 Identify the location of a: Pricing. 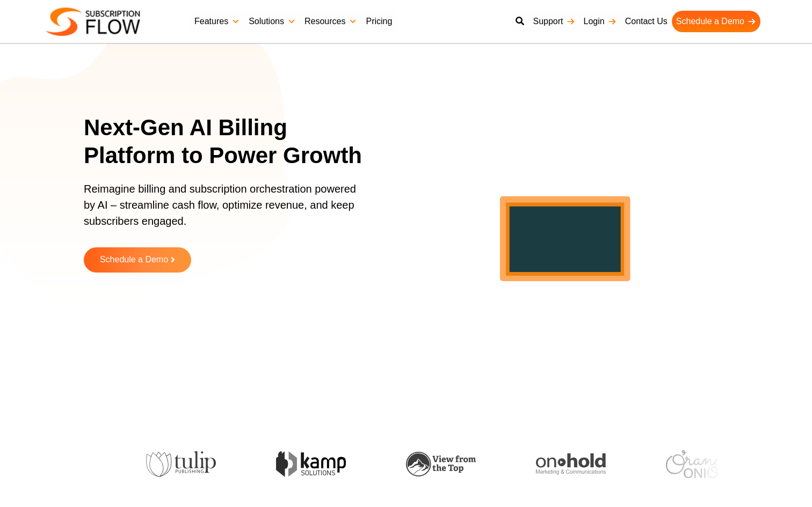
(379, 22).